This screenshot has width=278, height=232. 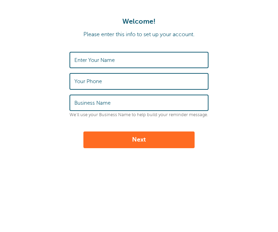 I want to click on h1: Welcome!, so click(x=139, y=22).